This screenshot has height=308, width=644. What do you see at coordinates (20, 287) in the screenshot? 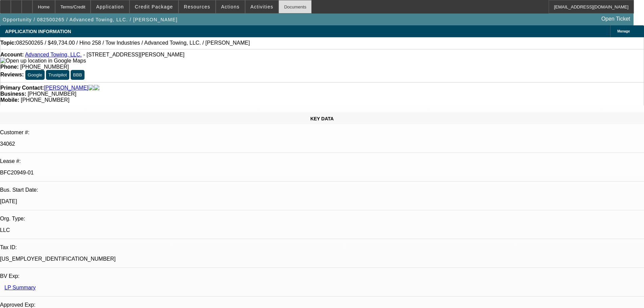
I see `a: LP Summary` at bounding box center [20, 287].